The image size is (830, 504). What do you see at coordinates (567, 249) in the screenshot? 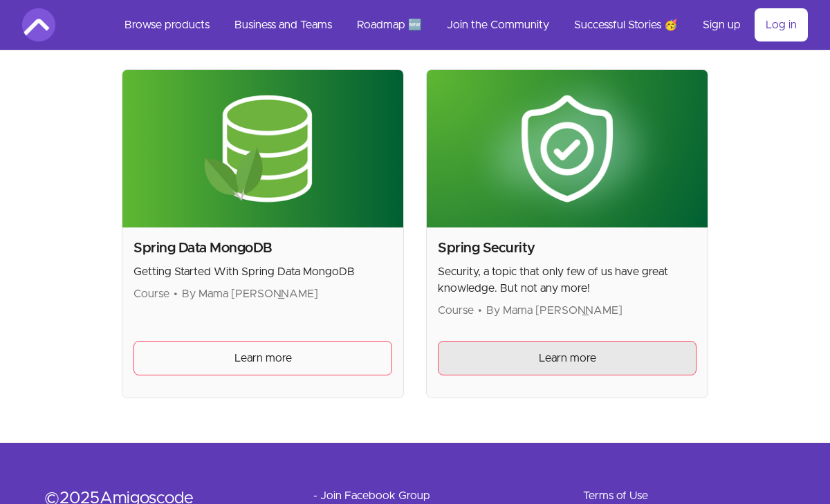
I see `h2: Spring Security` at bounding box center [567, 249].